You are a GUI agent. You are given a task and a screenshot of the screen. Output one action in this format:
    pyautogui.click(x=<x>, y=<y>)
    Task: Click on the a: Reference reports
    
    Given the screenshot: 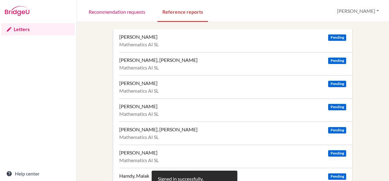 What is the action you would take?
    pyautogui.click(x=182, y=11)
    